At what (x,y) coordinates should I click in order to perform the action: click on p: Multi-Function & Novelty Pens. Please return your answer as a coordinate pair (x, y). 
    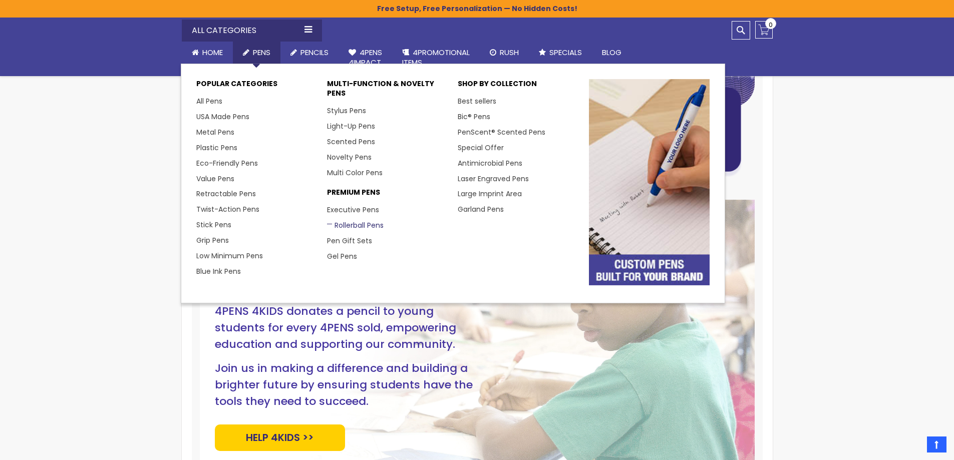
    Looking at the image, I should click on (387, 91).